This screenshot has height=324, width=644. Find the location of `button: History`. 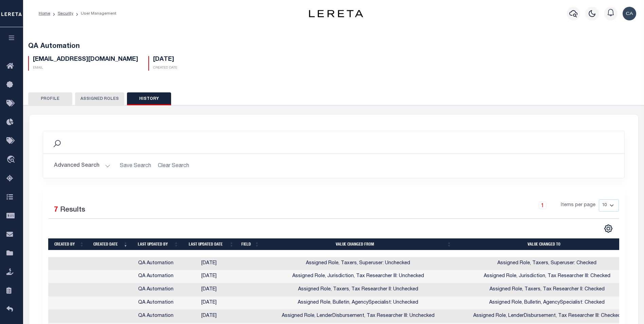

button: History is located at coordinates (149, 99).